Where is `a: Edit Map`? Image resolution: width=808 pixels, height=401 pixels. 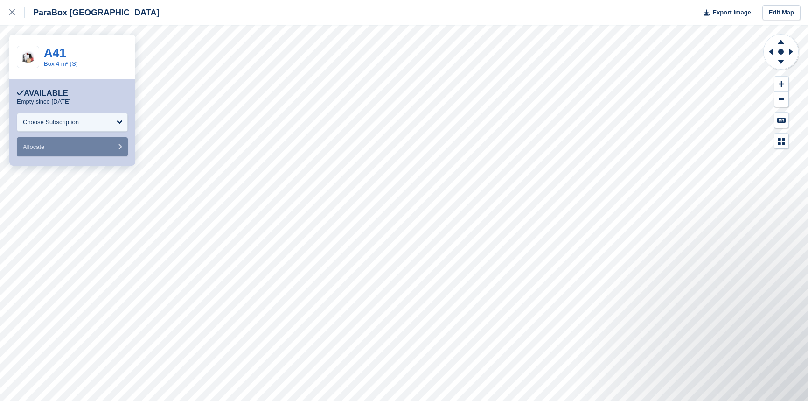
a: Edit Map is located at coordinates (782, 13).